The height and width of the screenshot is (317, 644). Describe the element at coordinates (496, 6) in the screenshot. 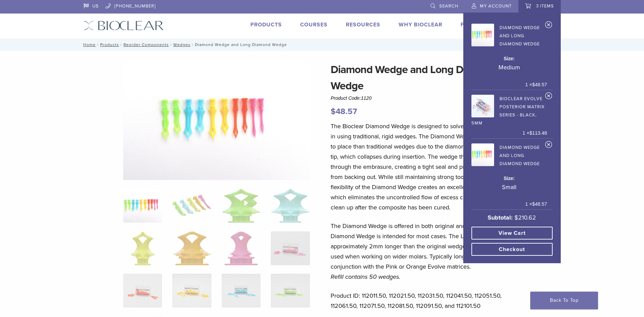

I see `span: My Account` at that location.